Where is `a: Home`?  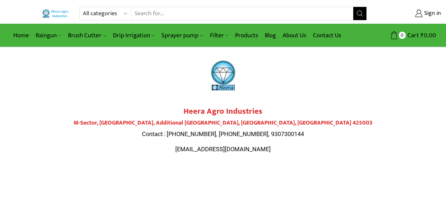 a: Home is located at coordinates (21, 35).